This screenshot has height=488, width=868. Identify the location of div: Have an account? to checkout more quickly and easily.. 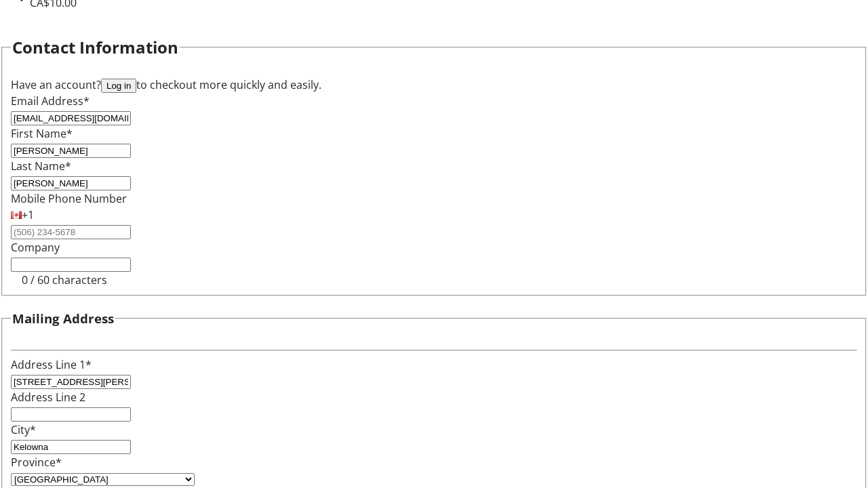
(434, 85).